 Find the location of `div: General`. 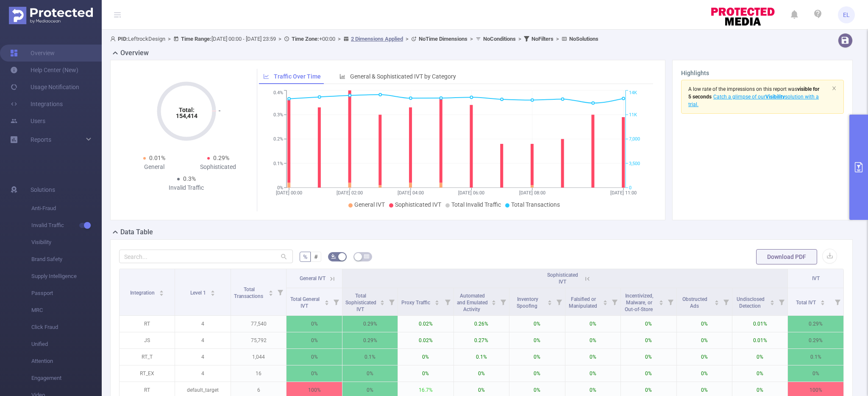

div: General is located at coordinates (155, 167).